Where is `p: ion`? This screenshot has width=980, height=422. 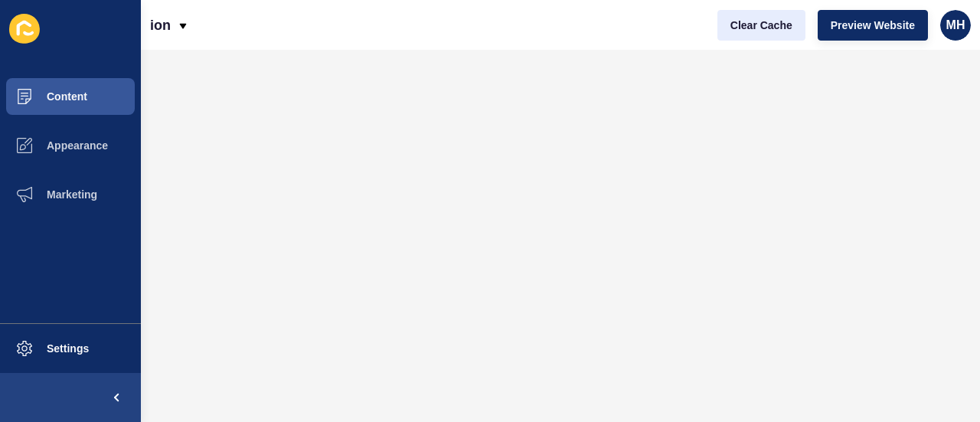
p: ion is located at coordinates (160, 25).